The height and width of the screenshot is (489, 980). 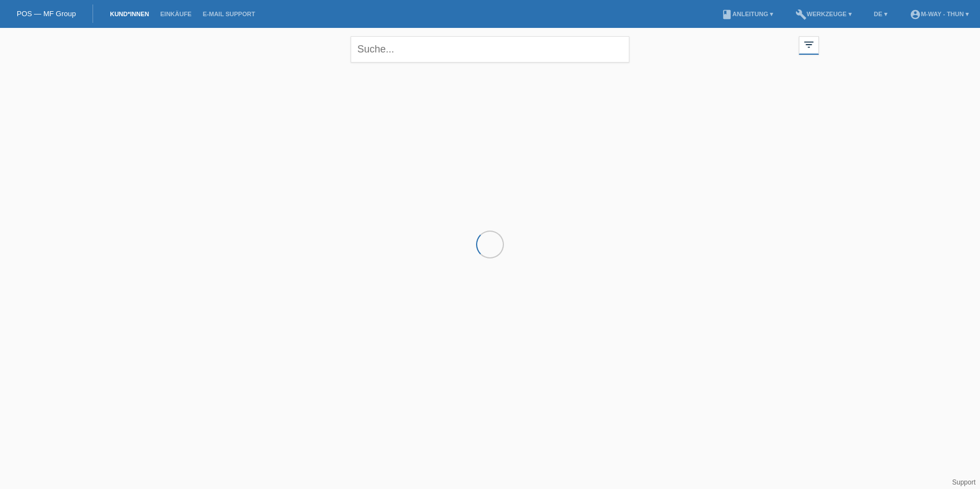 I want to click on i: build, so click(x=801, y=14).